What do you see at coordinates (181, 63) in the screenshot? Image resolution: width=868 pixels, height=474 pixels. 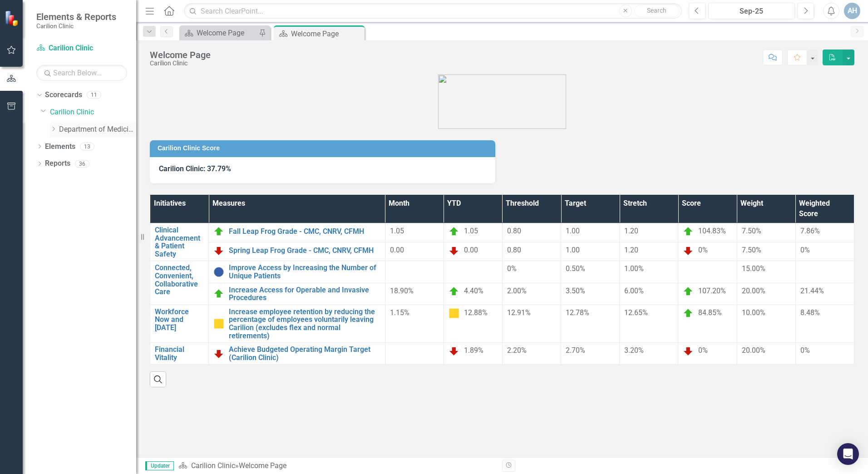 I see `div: Carilion Clinic` at bounding box center [181, 63].